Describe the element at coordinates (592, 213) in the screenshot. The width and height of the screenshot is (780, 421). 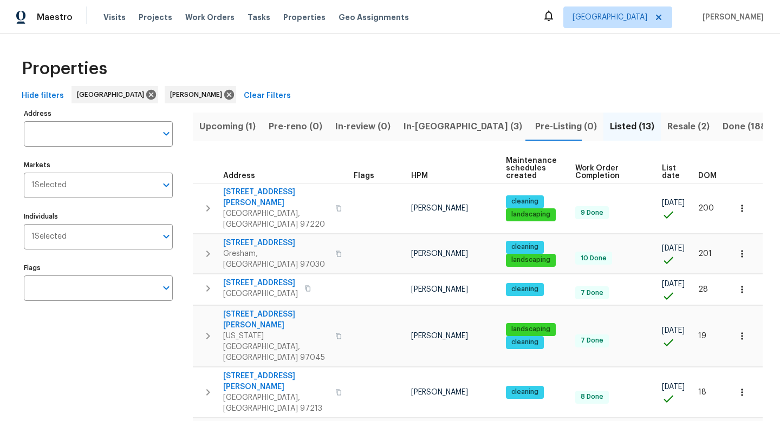
I see `span: 9 Done` at that location.